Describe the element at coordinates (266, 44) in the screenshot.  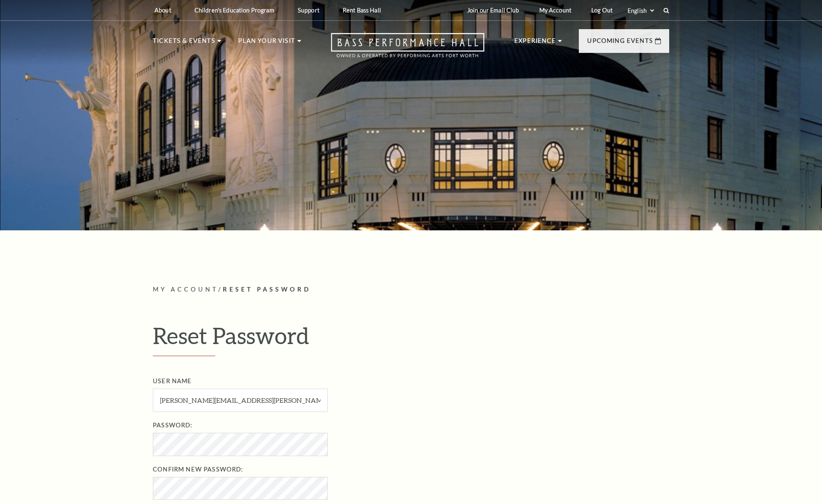
I see `p: Plan Your Visit` at that location.